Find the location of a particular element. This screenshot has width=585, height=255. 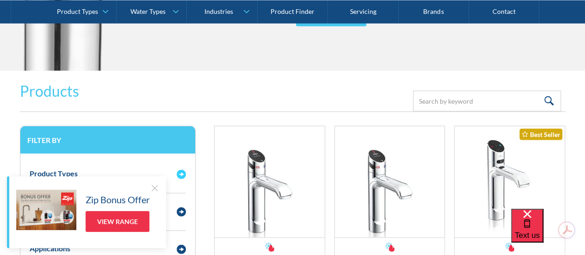

input: Search by keyword is located at coordinates (487, 101).